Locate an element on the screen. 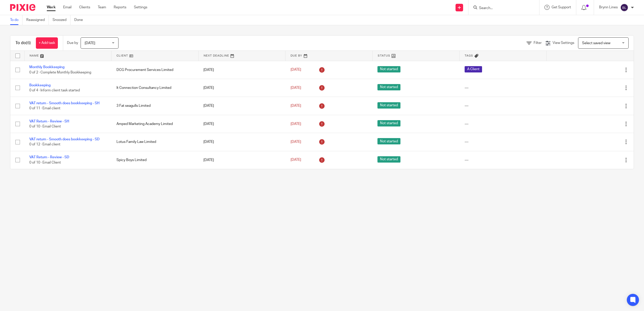 Image resolution: width=644 pixels, height=311 pixels. a: Team is located at coordinates (102, 7).